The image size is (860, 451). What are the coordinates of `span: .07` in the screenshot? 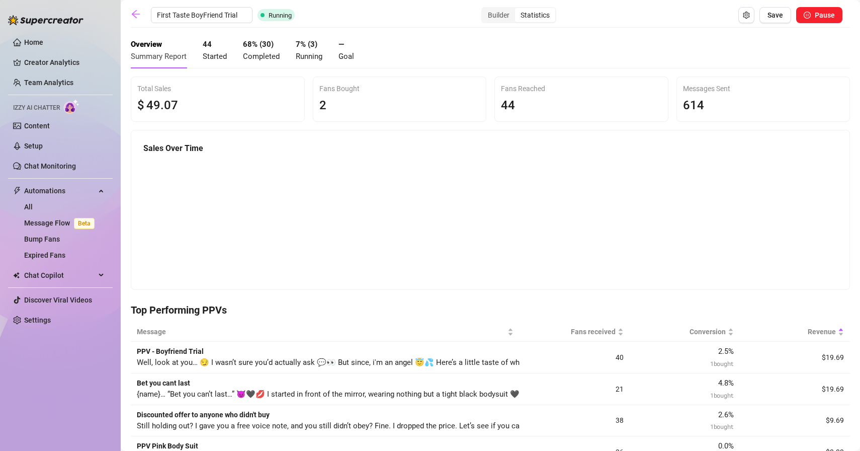 It's located at (169, 105).